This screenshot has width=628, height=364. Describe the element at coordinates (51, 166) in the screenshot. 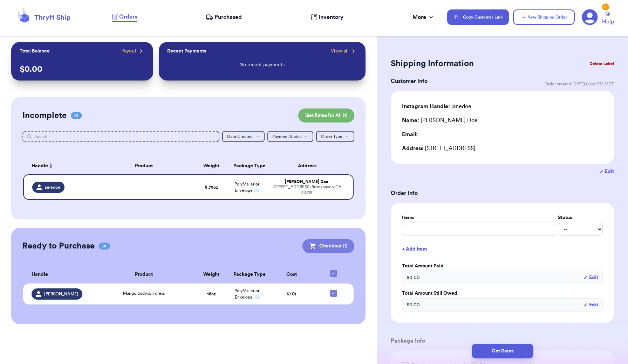

I see `button: Sort ascending` at that location.